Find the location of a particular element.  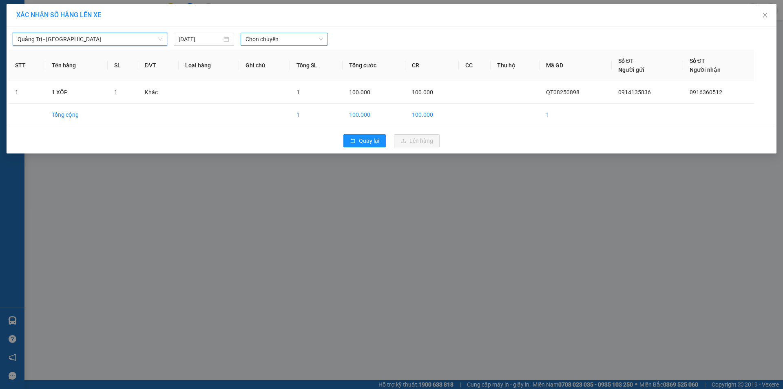

th: Ghi chú is located at coordinates (264, 65).